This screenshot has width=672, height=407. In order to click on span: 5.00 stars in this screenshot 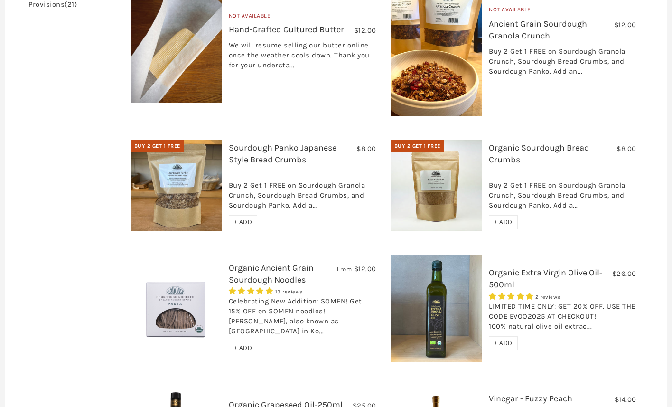, I will do `click(512, 296)`.